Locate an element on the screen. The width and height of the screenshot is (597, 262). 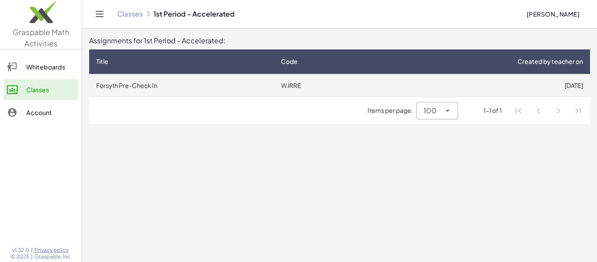
div: Assignments for 1st Period - Accelerated: is located at coordinates (340, 41).